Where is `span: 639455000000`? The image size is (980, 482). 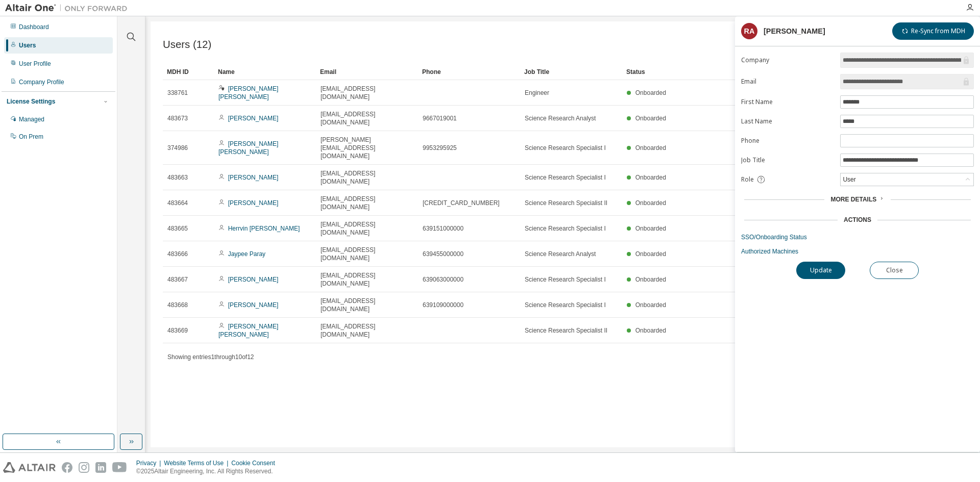
span: 639455000000 is located at coordinates (443, 254).